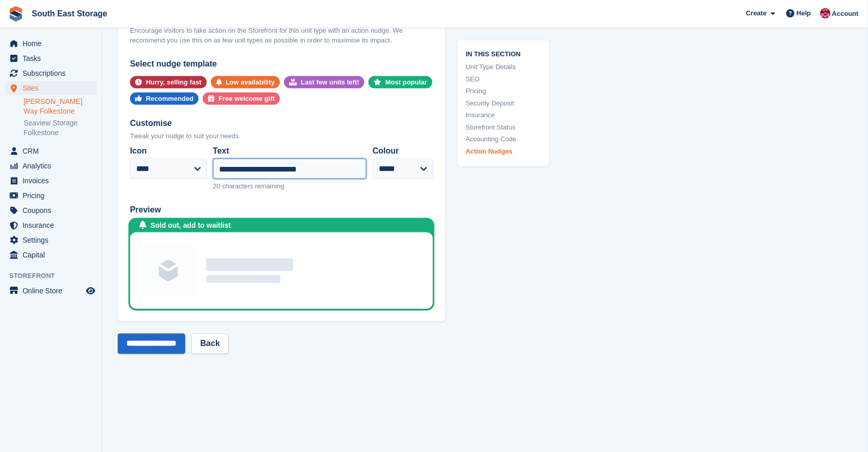 This screenshot has height=452, width=868. Describe the element at coordinates (53, 195) in the screenshot. I see `span: Pricing` at that location.